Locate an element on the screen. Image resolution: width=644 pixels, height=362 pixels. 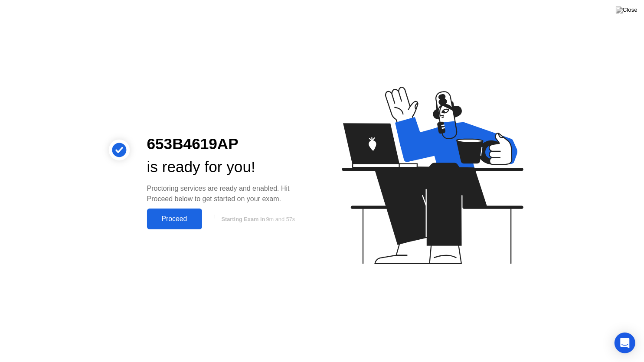
div: Proctoring services are ready and enabled. Hit Proceed below to get started on your exam. is located at coordinates (228, 194).